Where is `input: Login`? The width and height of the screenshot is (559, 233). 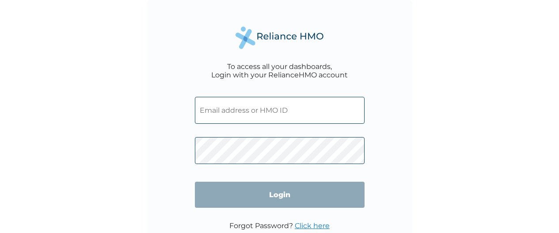
input: Login is located at coordinates (280, 194).